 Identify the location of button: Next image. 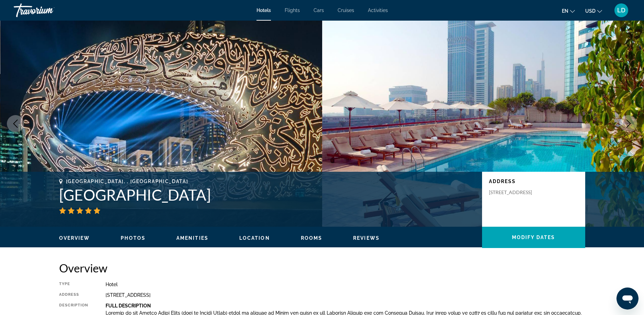
(628, 123).